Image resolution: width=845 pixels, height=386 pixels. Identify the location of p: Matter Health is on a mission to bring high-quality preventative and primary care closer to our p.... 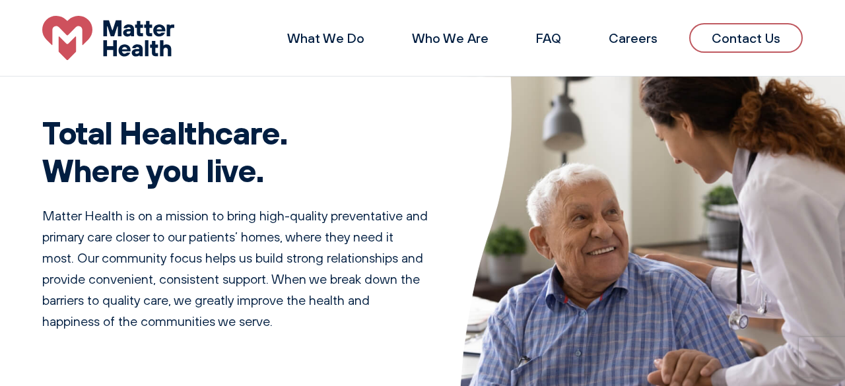
(235, 269).